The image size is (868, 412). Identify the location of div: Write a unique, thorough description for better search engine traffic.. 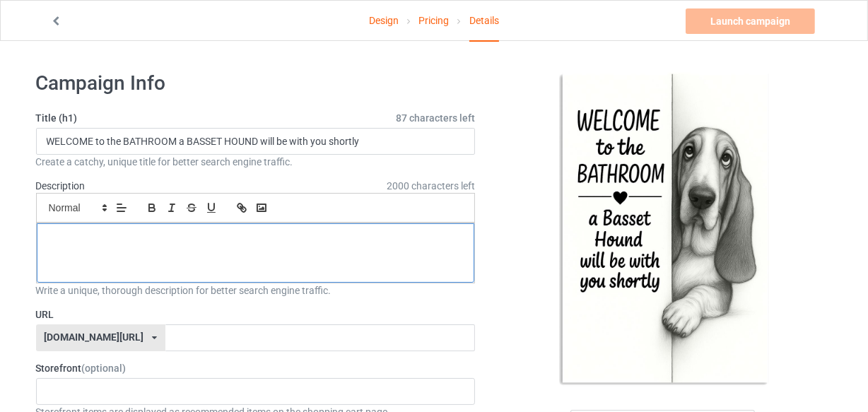
(256, 290).